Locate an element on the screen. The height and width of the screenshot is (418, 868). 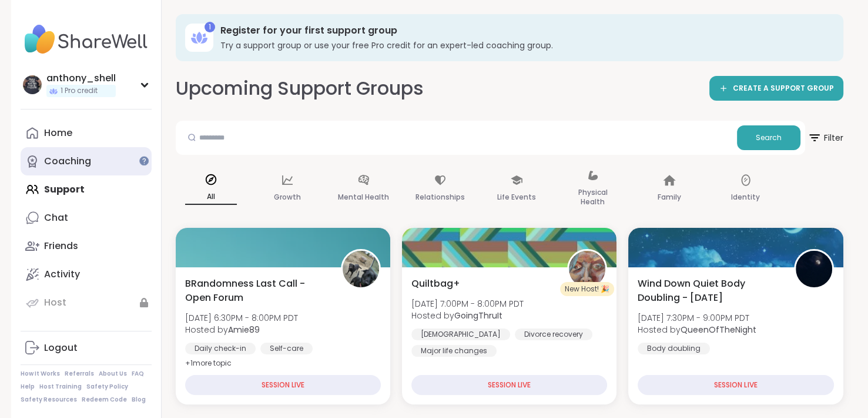
img: GoingThruIt is located at coordinates (587, 269).